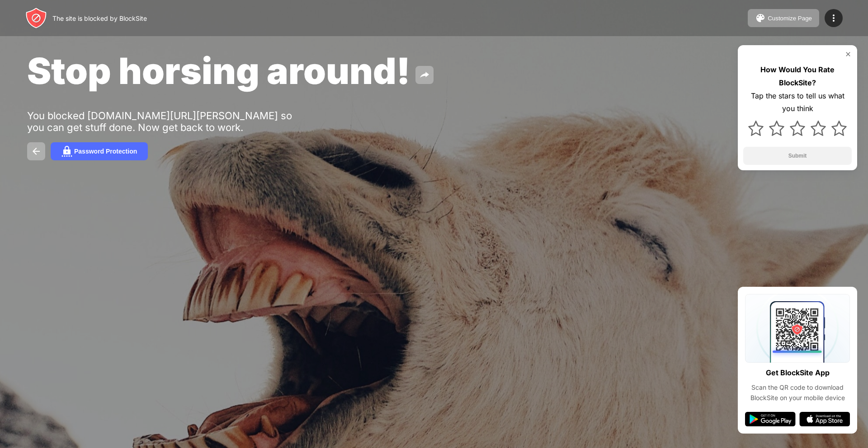  I want to click on img: google-play.svg, so click(771, 419).